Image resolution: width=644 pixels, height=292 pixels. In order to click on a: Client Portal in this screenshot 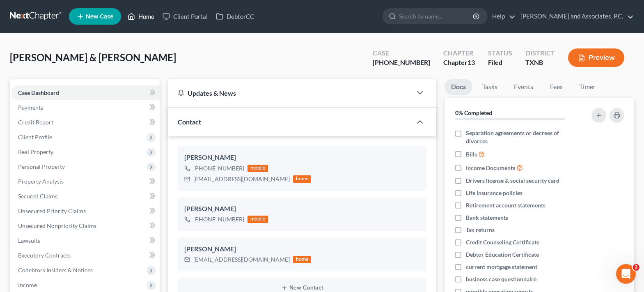, I will do `click(185, 16)`.